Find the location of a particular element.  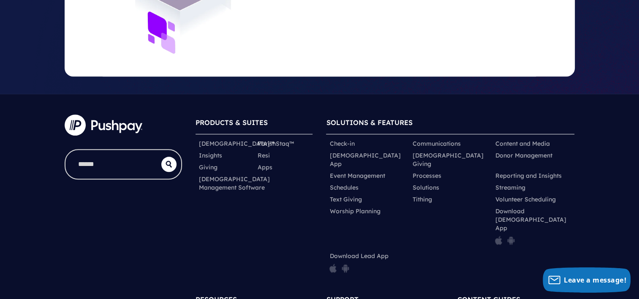

a: Streaming is located at coordinates (510, 188).